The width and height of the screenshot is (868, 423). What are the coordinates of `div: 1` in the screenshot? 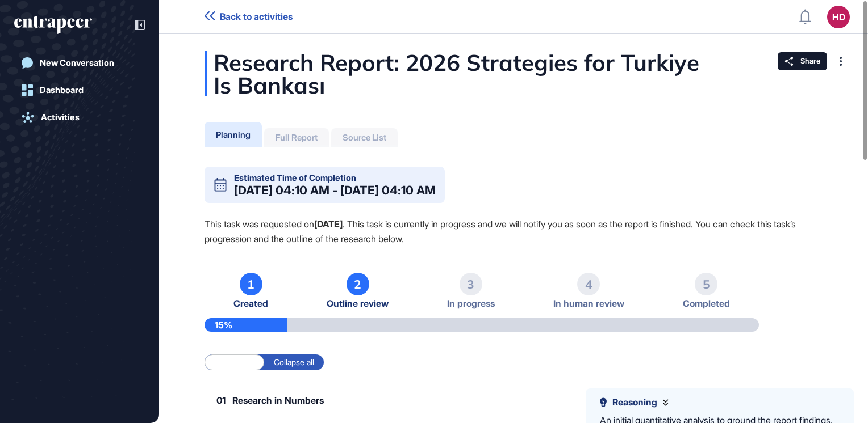 It's located at (251, 284).